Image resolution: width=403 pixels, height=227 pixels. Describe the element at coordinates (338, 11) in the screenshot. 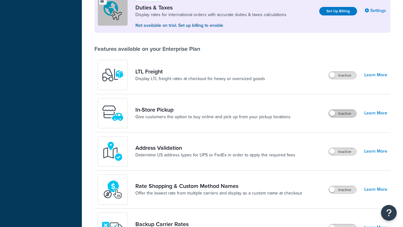

I see `a: Set Up Billing` at that location.